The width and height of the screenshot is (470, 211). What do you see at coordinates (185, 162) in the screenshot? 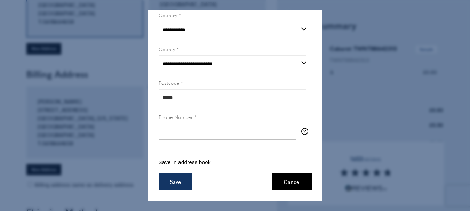
I see `span: Save in address book` at bounding box center [185, 162].